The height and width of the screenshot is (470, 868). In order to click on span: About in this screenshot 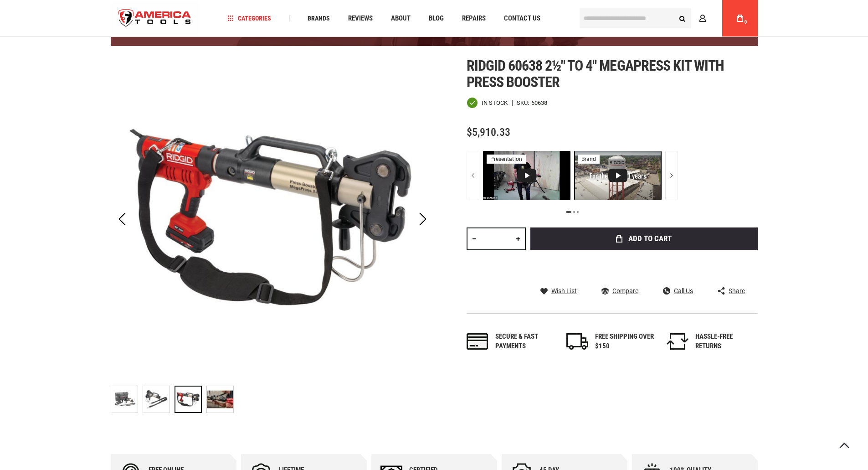, I will do `click(400, 18)`.